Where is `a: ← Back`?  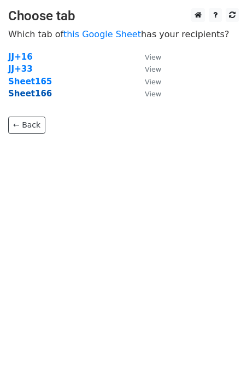 a: ← Back is located at coordinates (27, 125).